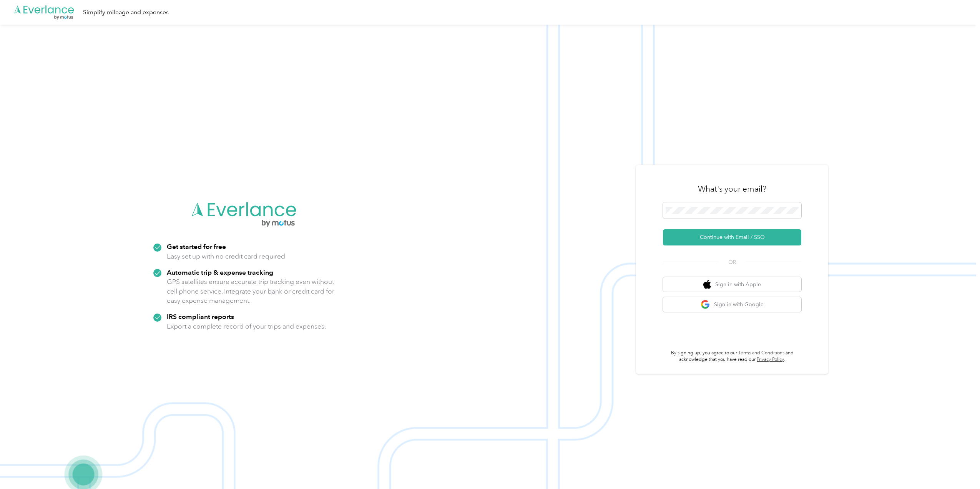 This screenshot has height=489, width=980. I want to click on button: Continue with Email / SSO, so click(732, 237).